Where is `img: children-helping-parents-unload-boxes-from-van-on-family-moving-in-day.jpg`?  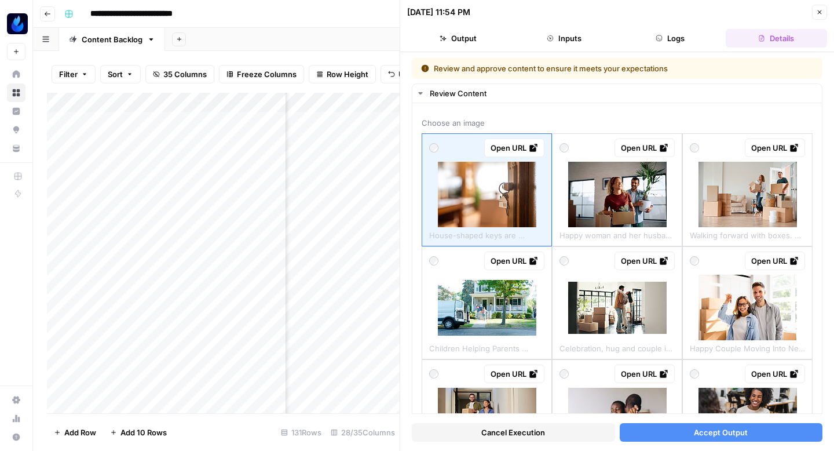 img: children-helping-parents-unload-boxes-from-van-on-family-moving-in-day.jpg is located at coordinates (487, 308).